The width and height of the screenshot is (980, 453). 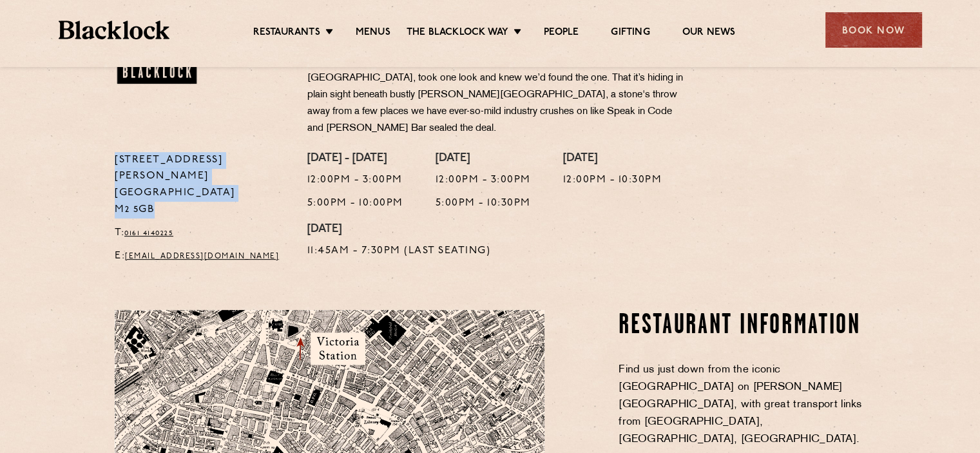 I want to click on h2: Restaurant Information, so click(x=742, y=326).